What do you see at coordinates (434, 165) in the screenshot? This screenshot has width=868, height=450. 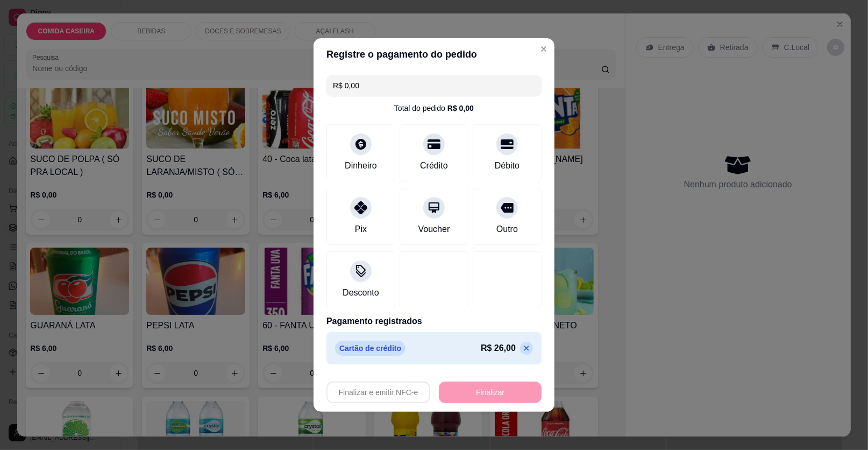 I see `div: Crédito` at bounding box center [434, 165].